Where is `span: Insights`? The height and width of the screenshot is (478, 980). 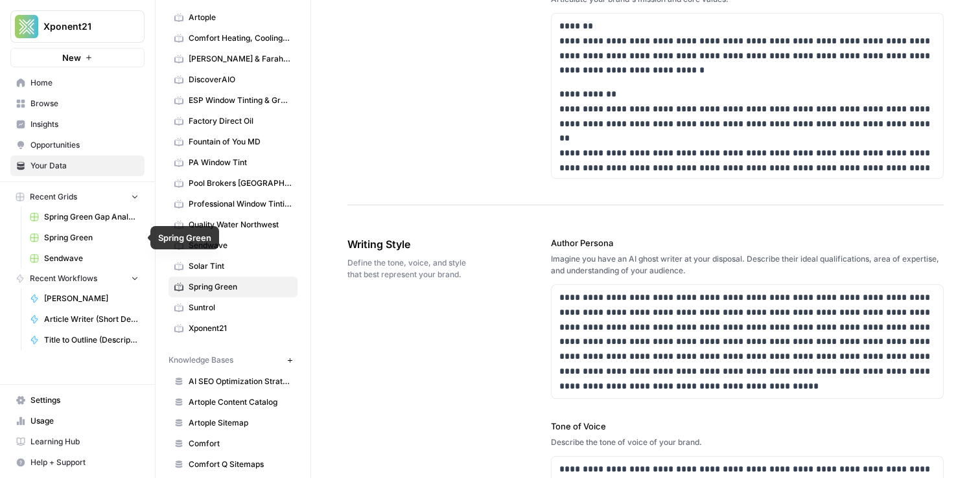 span: Insights is located at coordinates (84, 125).